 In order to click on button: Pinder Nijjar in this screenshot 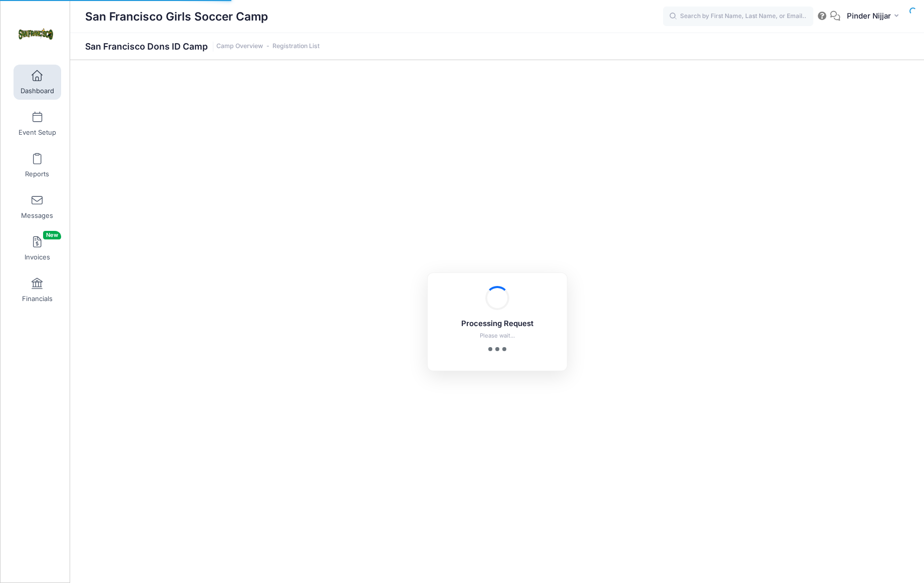, I will do `click(874, 17)`.